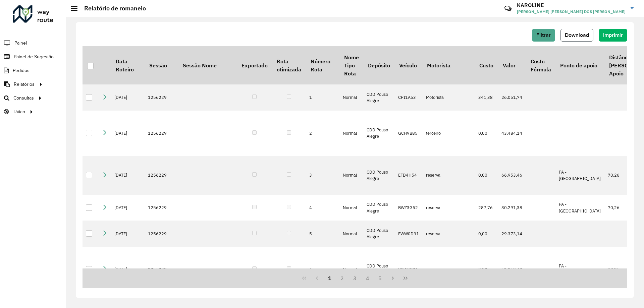 This screenshot has height=308, width=644. What do you see at coordinates (512, 269) in the screenshot?
I see `td: 51.058,40` at bounding box center [512, 269].